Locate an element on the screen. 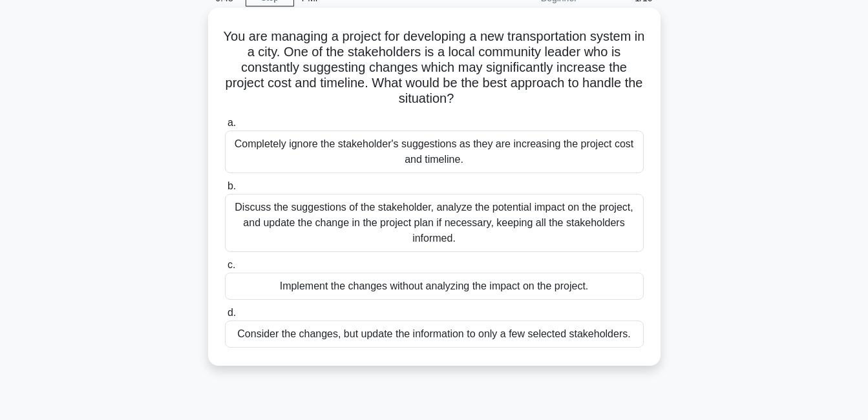 This screenshot has width=868, height=420. div: Consider the changes, but update the information to only a few selected stakeholders. is located at coordinates (434, 334).